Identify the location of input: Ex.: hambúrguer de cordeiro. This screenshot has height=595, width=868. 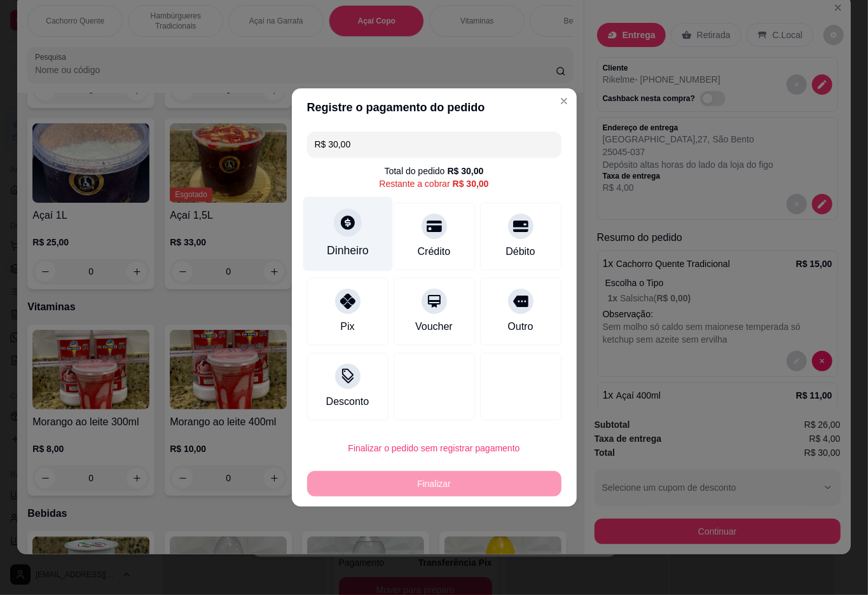
(434, 144).